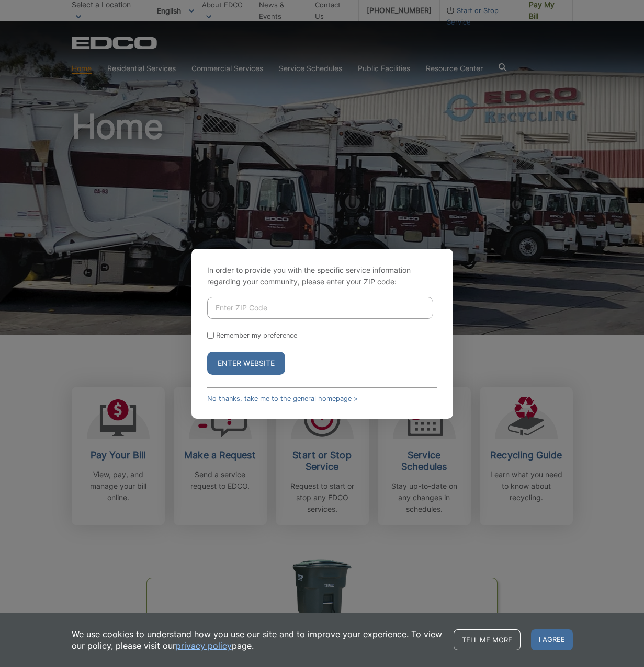 The width and height of the screenshot is (644, 667). What do you see at coordinates (322, 276) in the screenshot?
I see `p: In order to provide you with the specific service information regarding your community, please en...` at bounding box center [322, 276].